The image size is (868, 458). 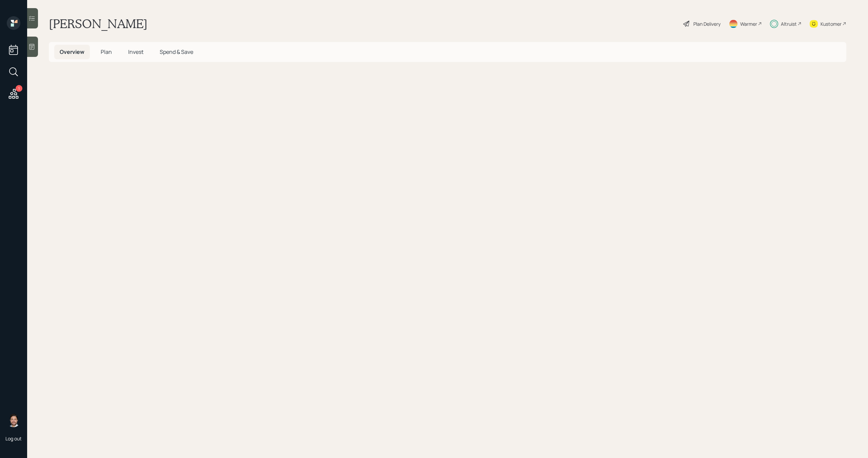 I want to click on div: 1, so click(x=19, y=89).